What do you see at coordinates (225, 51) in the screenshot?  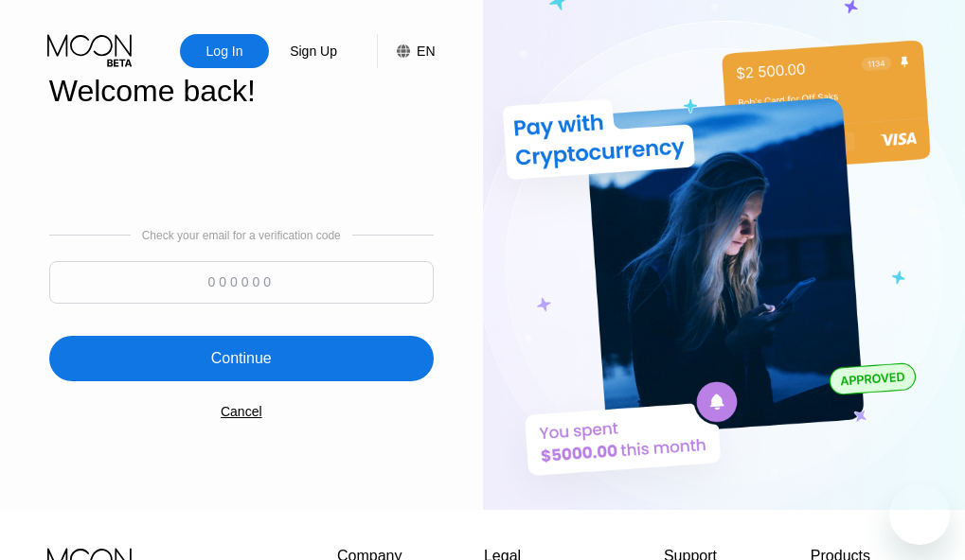 I see `div: Log In` at bounding box center [225, 51].